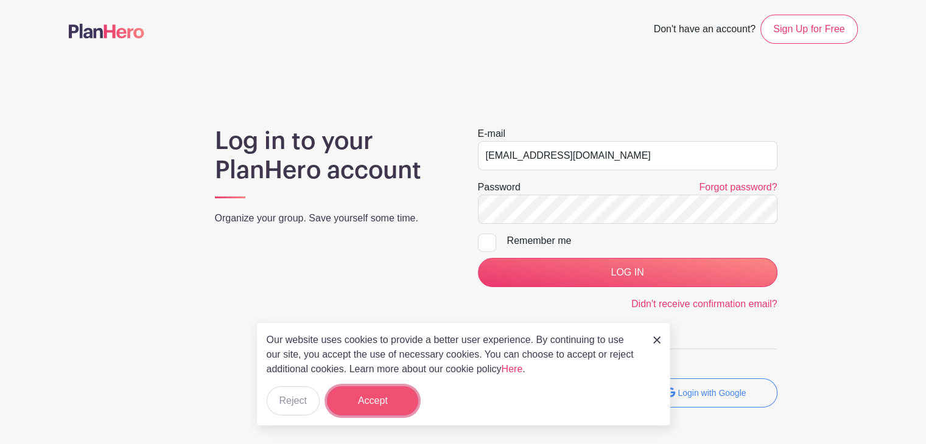  I want to click on button: Login with Google, so click(706, 393).